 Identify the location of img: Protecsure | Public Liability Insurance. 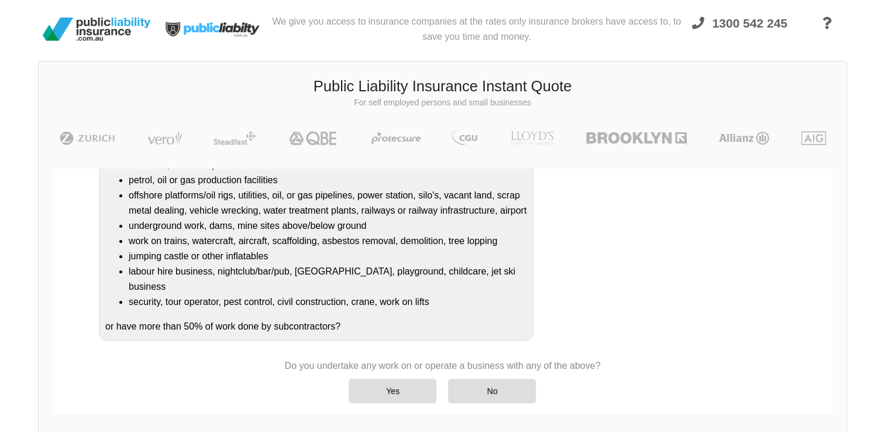
(396, 138).